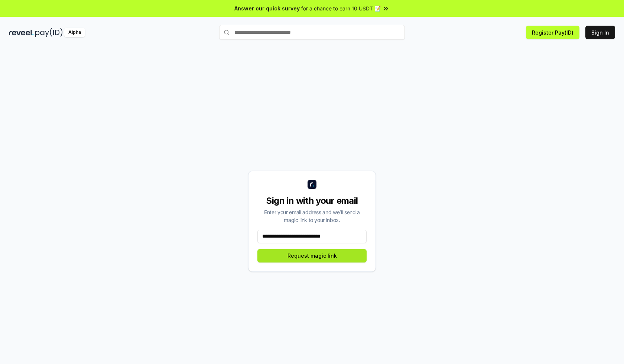 The image size is (624, 364). Describe the element at coordinates (75, 32) in the screenshot. I see `div: Alpha` at that location.